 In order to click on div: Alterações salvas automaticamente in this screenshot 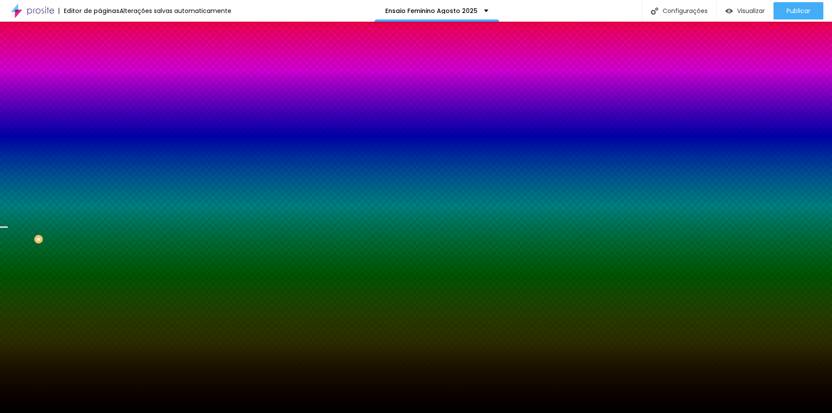, I will do `click(176, 11)`.